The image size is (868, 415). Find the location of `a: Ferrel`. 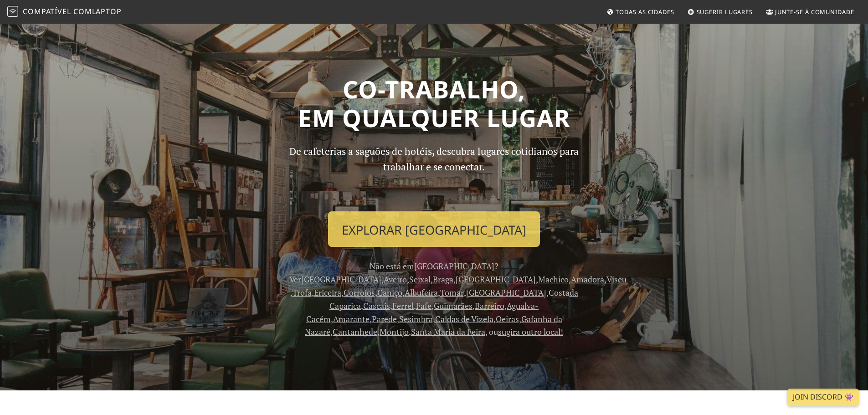

a: Ferrel is located at coordinates (403, 306).